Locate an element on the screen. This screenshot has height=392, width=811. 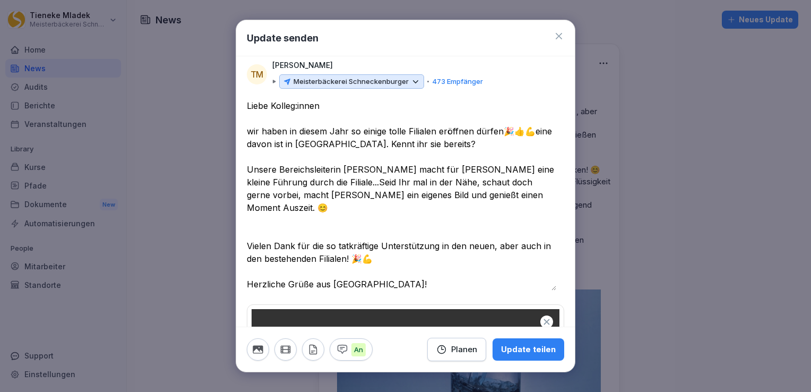
button: An is located at coordinates (351, 349).